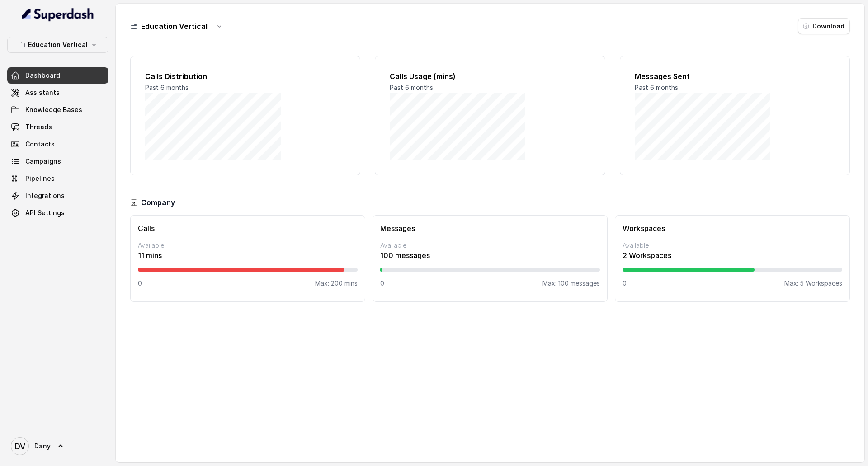 This screenshot has height=466, width=868. What do you see at coordinates (58, 162) in the screenshot?
I see `a: Campaigns` at bounding box center [58, 162].